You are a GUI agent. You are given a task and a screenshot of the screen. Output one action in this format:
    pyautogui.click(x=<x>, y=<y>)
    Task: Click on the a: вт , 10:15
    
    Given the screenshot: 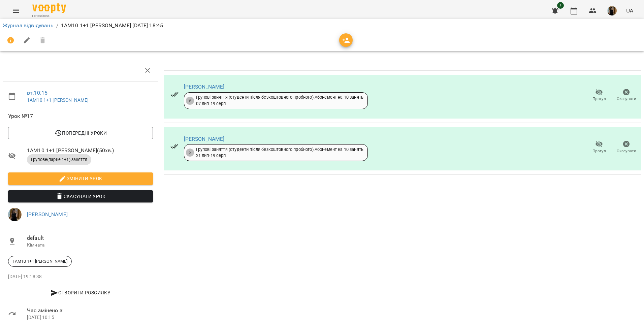 What is the action you would take?
    pyautogui.click(x=37, y=93)
    